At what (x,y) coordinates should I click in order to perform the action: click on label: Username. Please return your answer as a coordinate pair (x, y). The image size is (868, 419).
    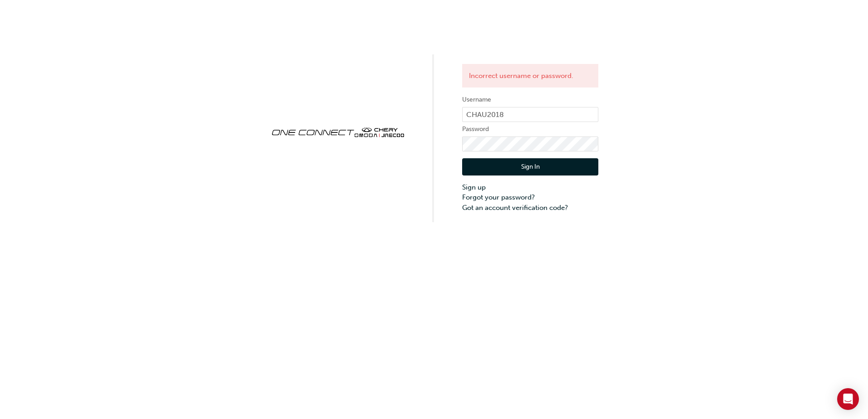
    Looking at the image, I should click on (531, 100).